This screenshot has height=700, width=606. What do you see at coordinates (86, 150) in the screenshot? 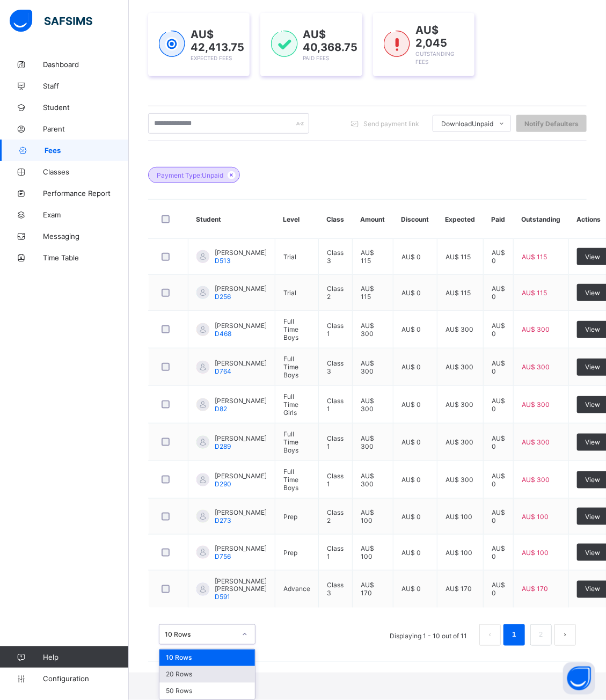
I see `span: Fees` at bounding box center [86, 150].